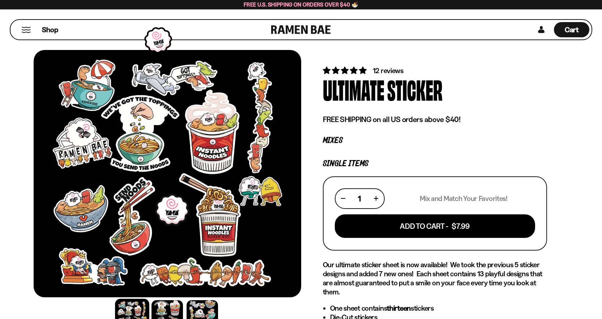 This screenshot has height=319, width=602. Describe the element at coordinates (435, 278) in the screenshot. I see `p: Our ultimate sticker sheet is now available! We took the previous 5 sticker designs and added 7 n...` at that location.